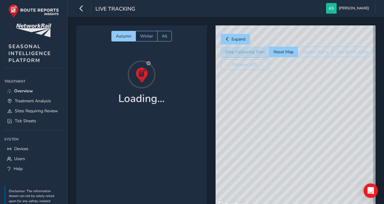  Describe the element at coordinates (165, 36) in the screenshot. I see `span: All` at that location.